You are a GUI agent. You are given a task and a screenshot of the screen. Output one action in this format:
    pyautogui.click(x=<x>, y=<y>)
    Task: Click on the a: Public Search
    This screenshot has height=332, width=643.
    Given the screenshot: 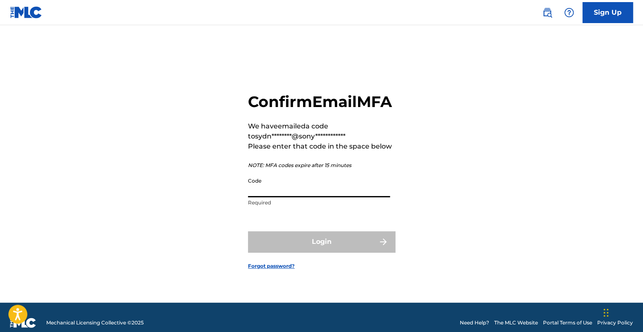 What is the action you would take?
    pyautogui.click(x=547, y=13)
    